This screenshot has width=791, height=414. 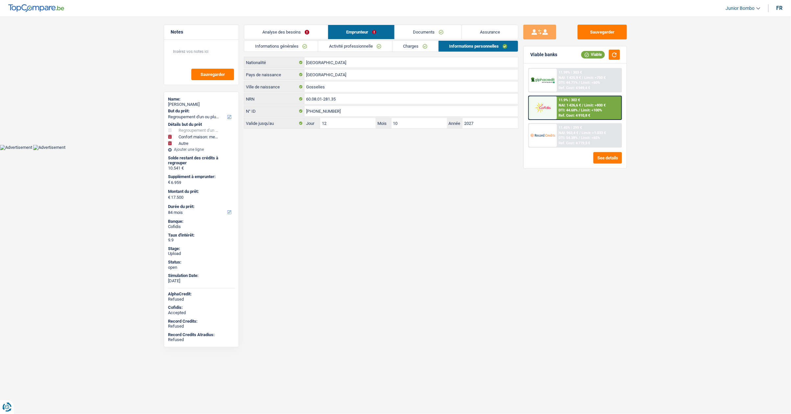 What do you see at coordinates (201, 160) in the screenshot?
I see `div: Solde restant des crédits à regrouper` at bounding box center [201, 160].